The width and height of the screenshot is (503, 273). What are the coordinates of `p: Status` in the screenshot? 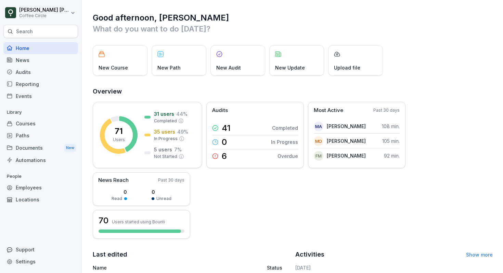 It's located at (274, 267).